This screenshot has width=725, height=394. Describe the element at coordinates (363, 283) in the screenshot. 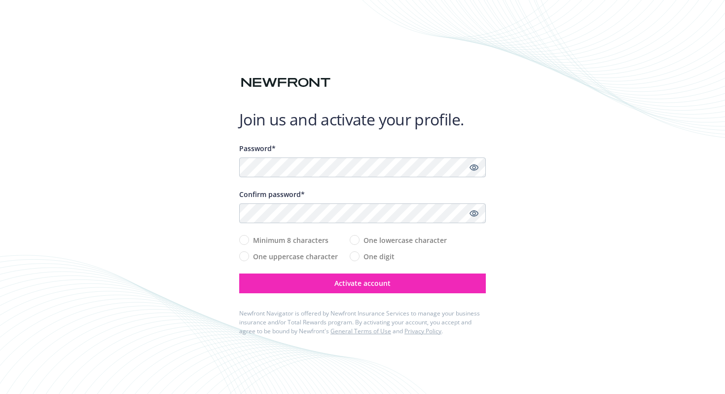

I see `span: Activate account` at that location.